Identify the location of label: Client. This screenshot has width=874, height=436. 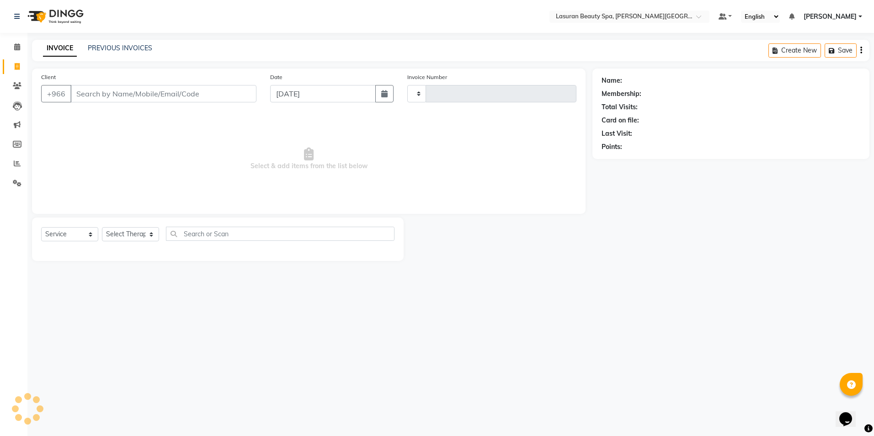
(48, 77).